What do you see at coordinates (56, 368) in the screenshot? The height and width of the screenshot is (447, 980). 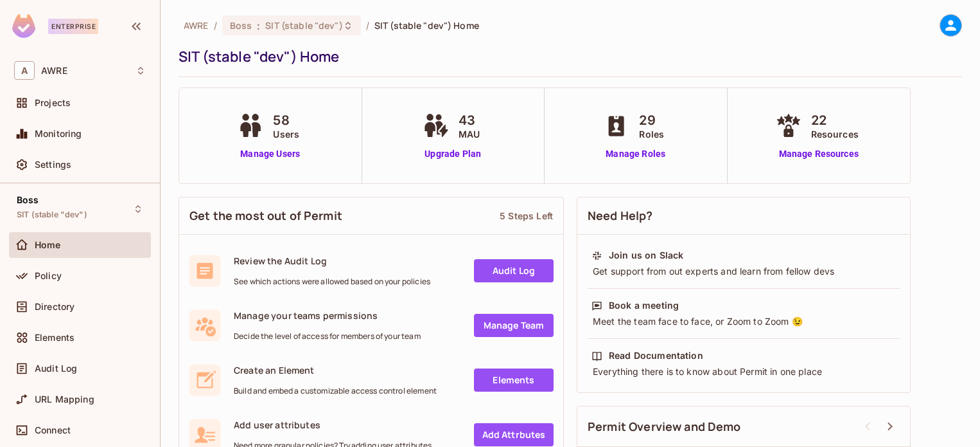 I see `span: Audit Log` at bounding box center [56, 368].